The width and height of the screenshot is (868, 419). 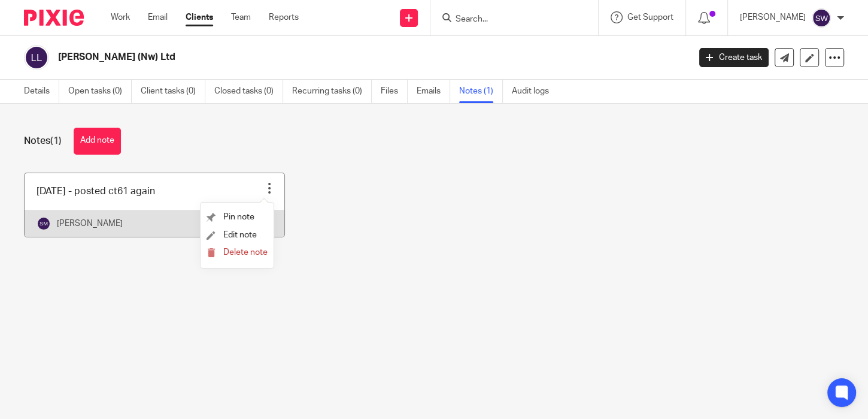 I want to click on span: Pin note, so click(x=239, y=216).